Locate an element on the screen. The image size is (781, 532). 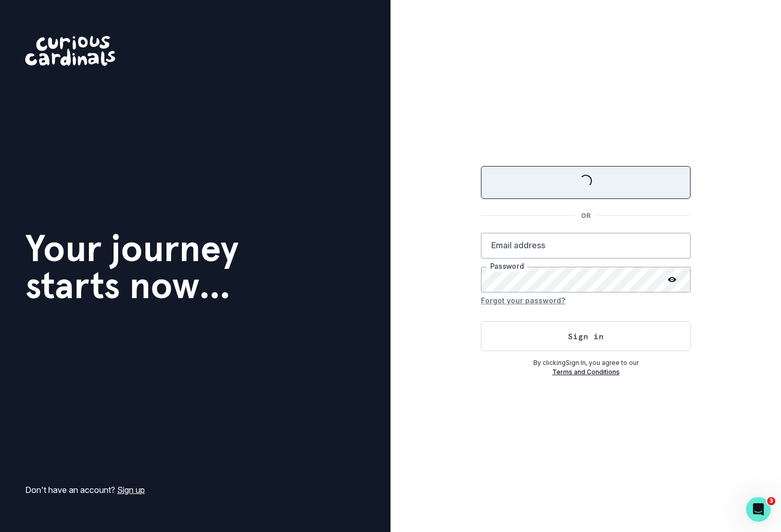
img: Curious Cardinals Logo is located at coordinates (70, 51).